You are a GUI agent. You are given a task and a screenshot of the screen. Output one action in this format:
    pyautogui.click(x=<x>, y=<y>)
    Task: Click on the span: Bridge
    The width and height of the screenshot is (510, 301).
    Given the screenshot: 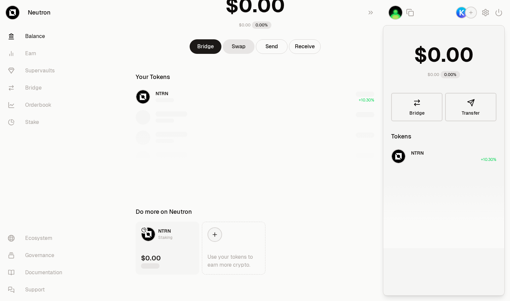 What is the action you would take?
    pyautogui.click(x=417, y=113)
    